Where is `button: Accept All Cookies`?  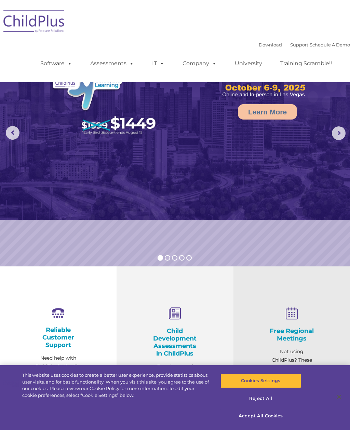
button: Accept All Cookies is located at coordinates (261, 416).